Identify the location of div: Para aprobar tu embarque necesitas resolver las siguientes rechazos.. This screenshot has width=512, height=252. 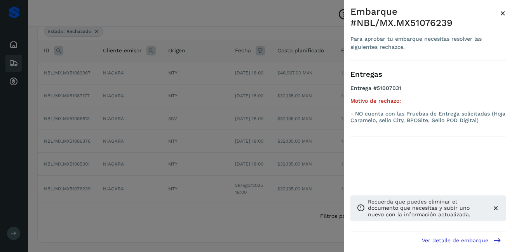
(425, 43).